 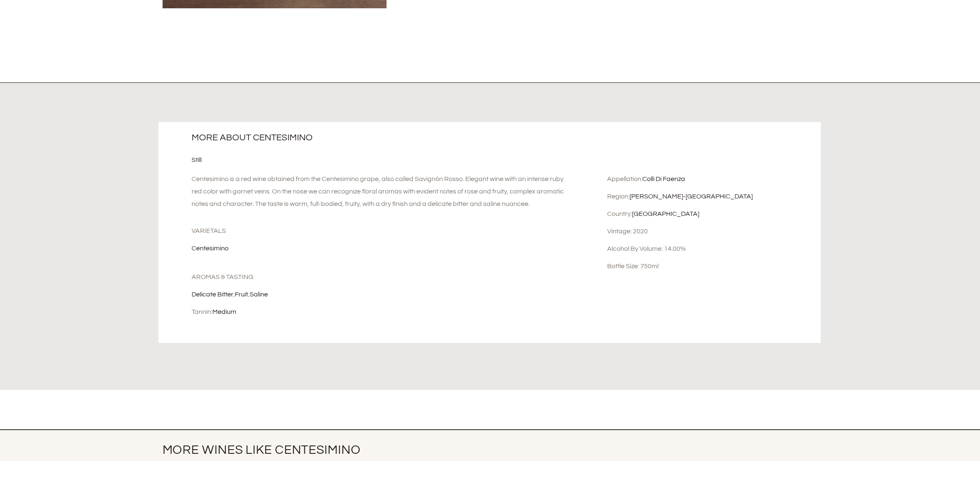 I want to click on a: Medium, so click(x=225, y=312).